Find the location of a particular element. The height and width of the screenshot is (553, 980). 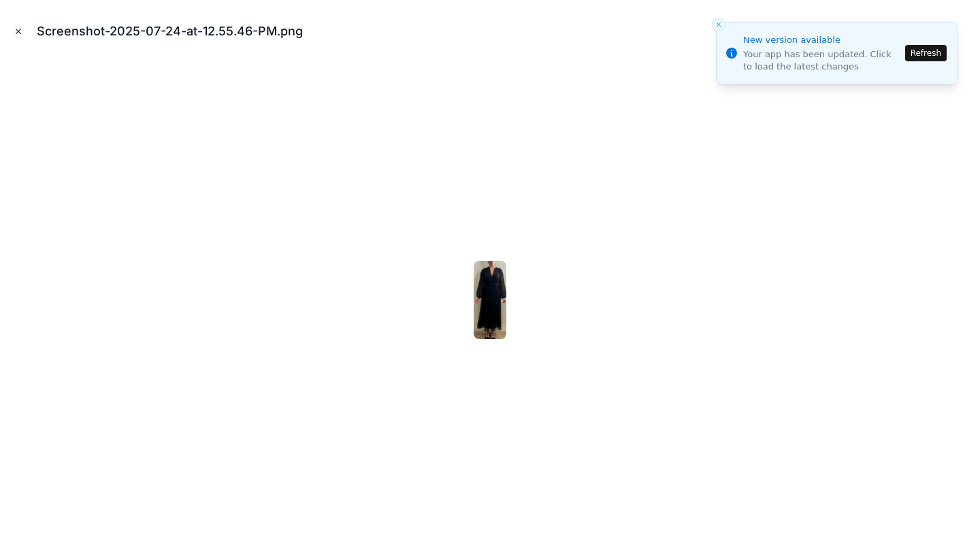

button: Close modal is located at coordinates (19, 31).